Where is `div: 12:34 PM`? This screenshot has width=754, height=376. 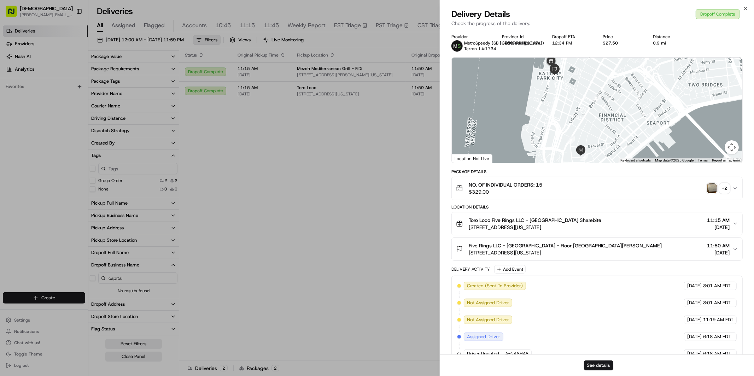
div: 12:34 PM is located at coordinates (572, 43).